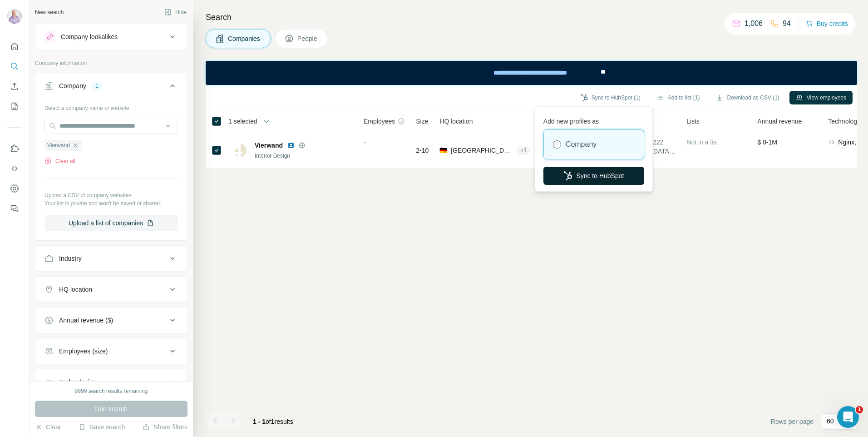 The height and width of the screenshot is (437, 868). I want to click on button: Buy credits, so click(826, 23).